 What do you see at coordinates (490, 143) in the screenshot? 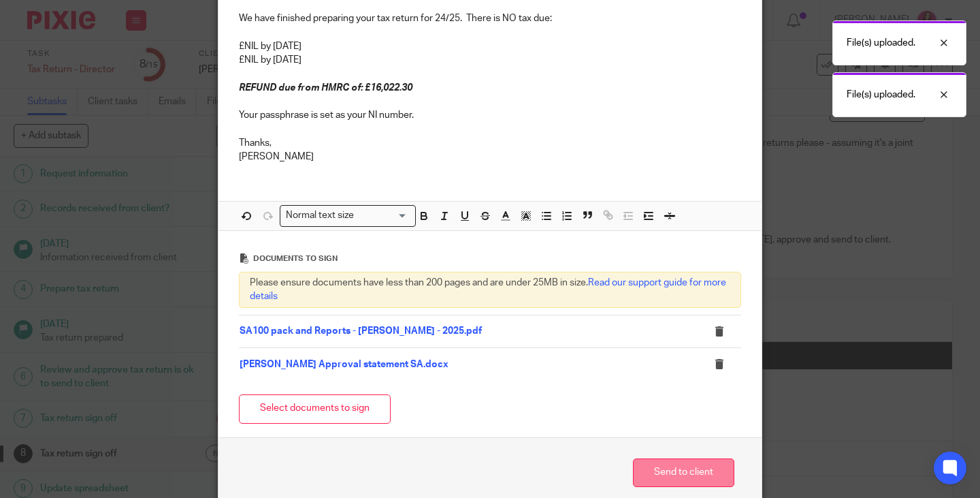
I see `p: Thanks,` at bounding box center [490, 143].